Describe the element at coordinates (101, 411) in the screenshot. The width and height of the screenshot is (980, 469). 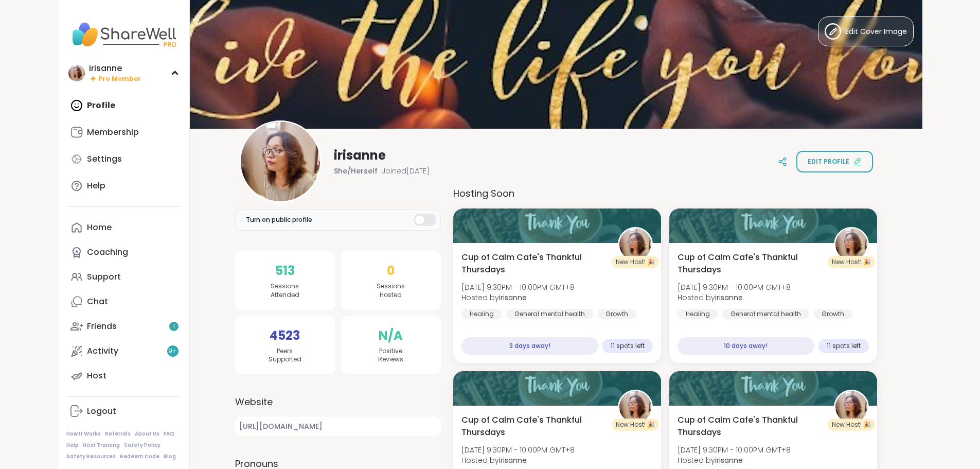
I see `div: Logout` at that location.